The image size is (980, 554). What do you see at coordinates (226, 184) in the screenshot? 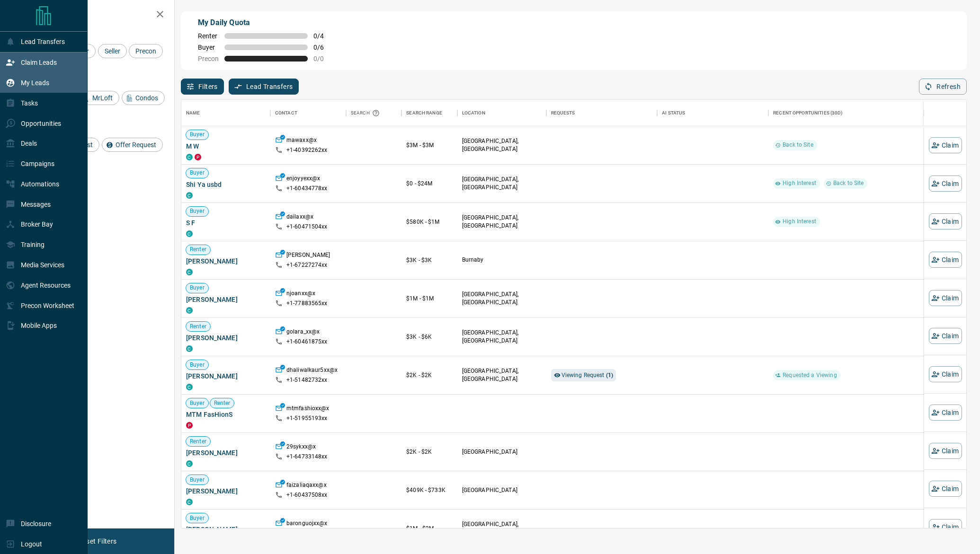
I see `span: Shi Ya usbd` at bounding box center [226, 184].